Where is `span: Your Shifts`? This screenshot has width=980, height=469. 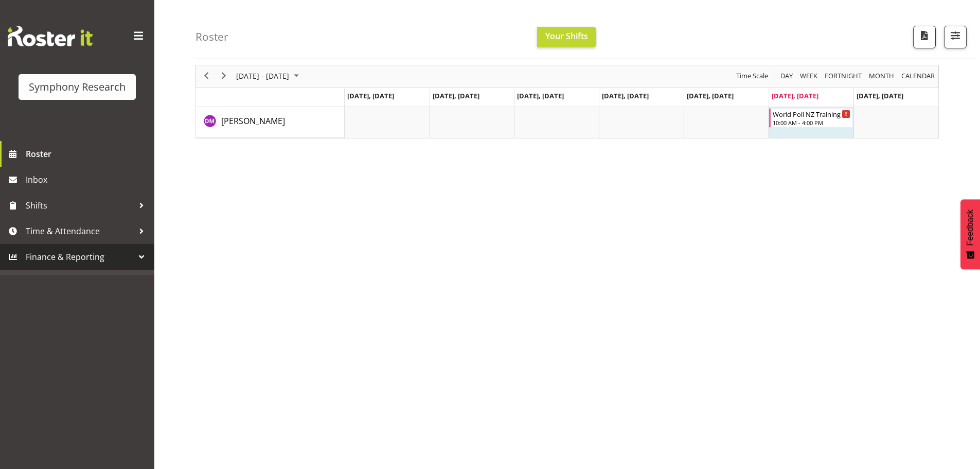
span: Your Shifts is located at coordinates (567, 36).